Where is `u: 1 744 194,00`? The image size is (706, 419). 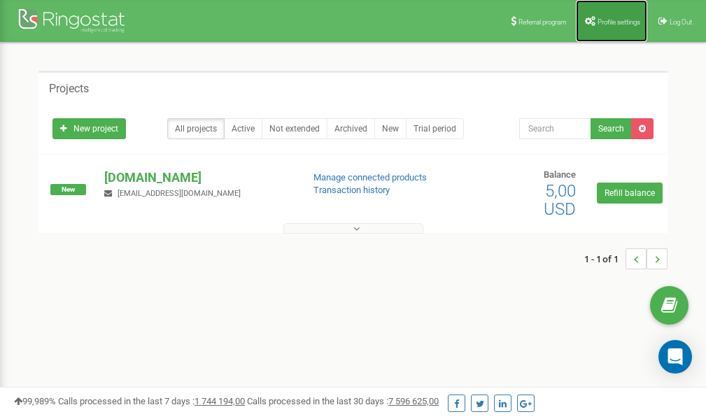
u: 1 744 194,00 is located at coordinates (220, 401).